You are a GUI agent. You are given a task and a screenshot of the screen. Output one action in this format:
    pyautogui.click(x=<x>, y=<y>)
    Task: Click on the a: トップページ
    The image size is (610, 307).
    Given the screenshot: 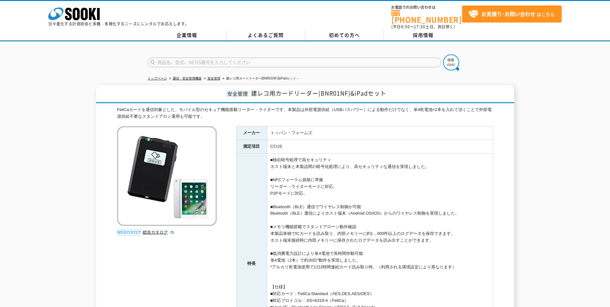 What is the action you would take?
    pyautogui.click(x=157, y=78)
    